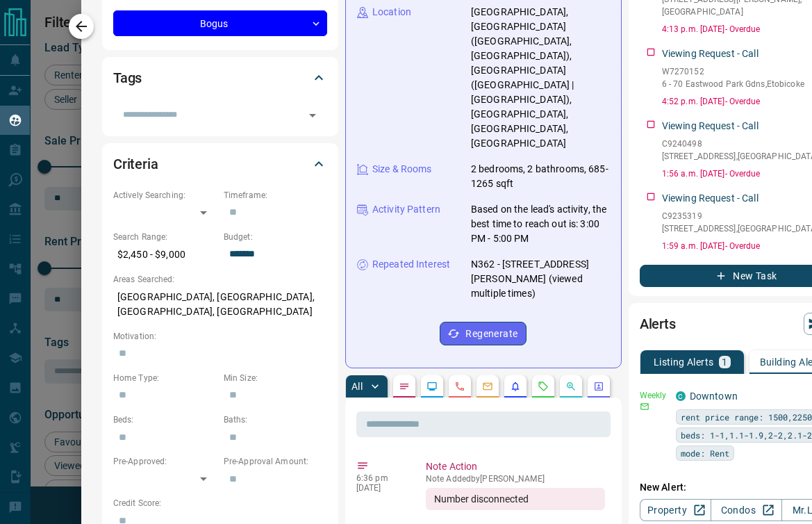 The height and width of the screenshot is (524, 812). What do you see at coordinates (459, 386) in the screenshot?
I see `svg: Calls` at bounding box center [459, 386].